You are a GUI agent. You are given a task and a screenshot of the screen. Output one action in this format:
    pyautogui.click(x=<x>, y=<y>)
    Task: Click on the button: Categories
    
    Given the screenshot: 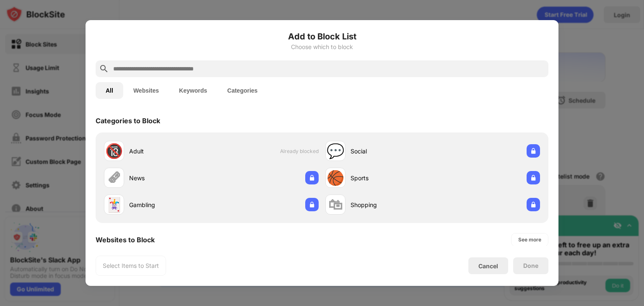 What is the action you would take?
    pyautogui.click(x=243, y=90)
    